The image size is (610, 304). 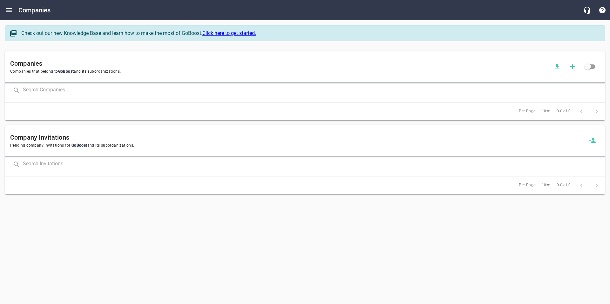 What do you see at coordinates (588, 67) in the screenshot?
I see `span: Click to view all companies` at bounding box center [588, 67].